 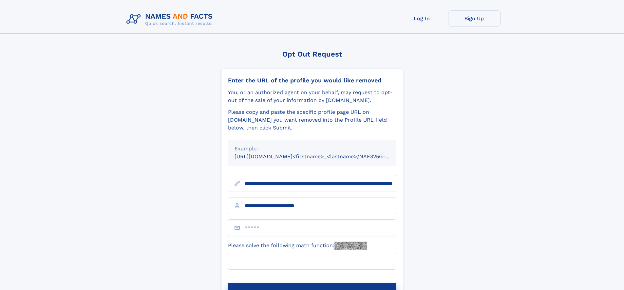 I want to click on label: Please solve the following math function:, so click(x=297, y=246).